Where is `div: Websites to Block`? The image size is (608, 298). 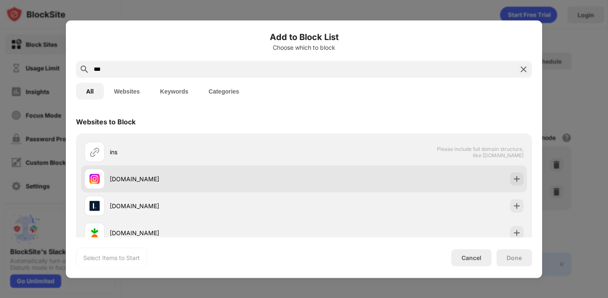 div: Websites to Block is located at coordinates (106, 122).